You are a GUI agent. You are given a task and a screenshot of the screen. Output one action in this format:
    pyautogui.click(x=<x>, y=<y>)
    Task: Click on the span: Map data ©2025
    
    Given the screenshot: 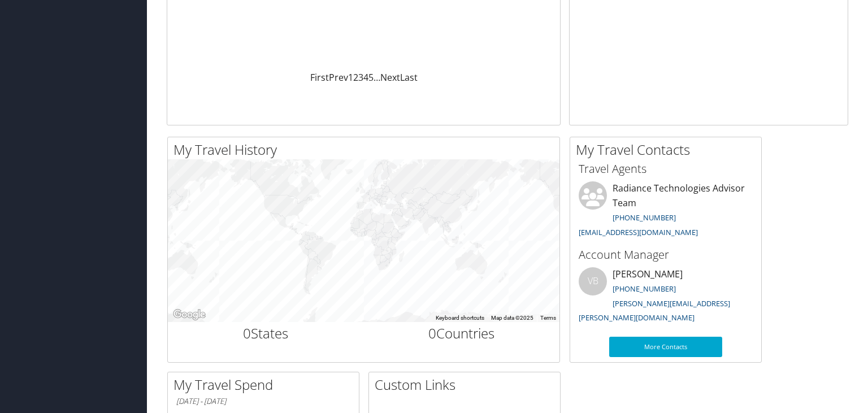 What is the action you would take?
    pyautogui.click(x=512, y=317)
    